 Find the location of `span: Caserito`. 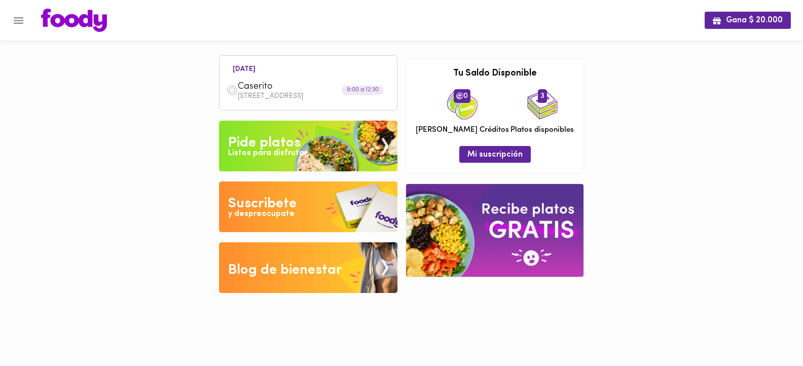

span: Caserito is located at coordinates (296, 87).